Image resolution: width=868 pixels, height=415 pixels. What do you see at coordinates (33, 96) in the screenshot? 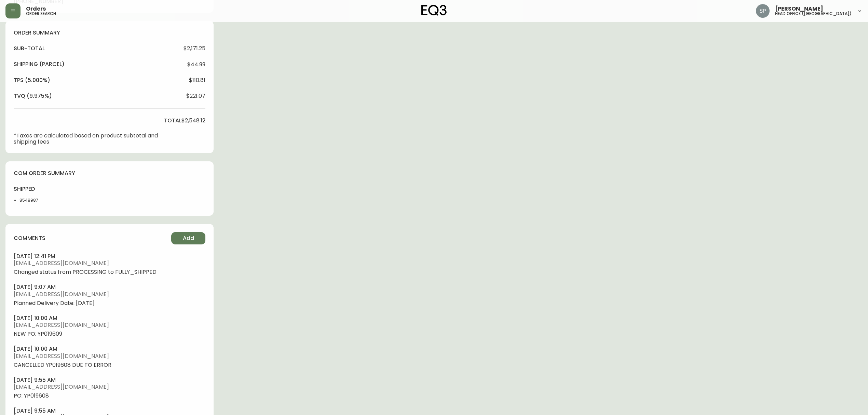
I see `h4: tvq (9.975%)` at bounding box center [33, 96].